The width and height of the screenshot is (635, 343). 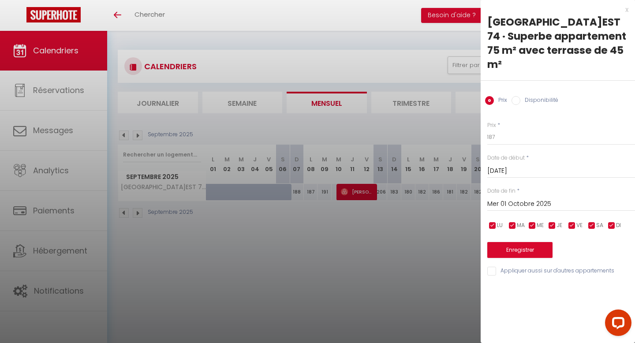 I want to click on span: ME, so click(x=540, y=225).